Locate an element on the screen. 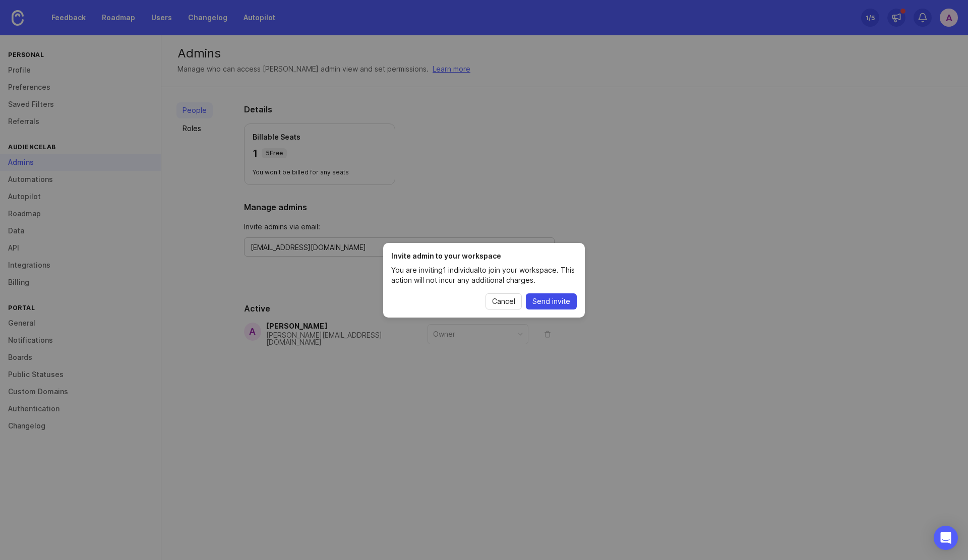  p: You are inviting 1 individual to join your workspace. This action will not incur any additional c... is located at coordinates (484, 275).